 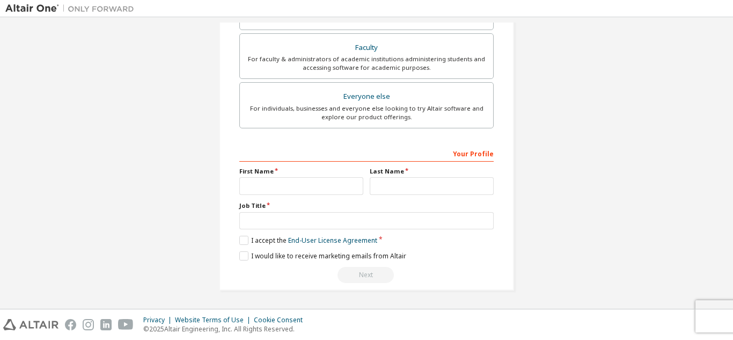 I want to click on label: I accept the, so click(x=308, y=240).